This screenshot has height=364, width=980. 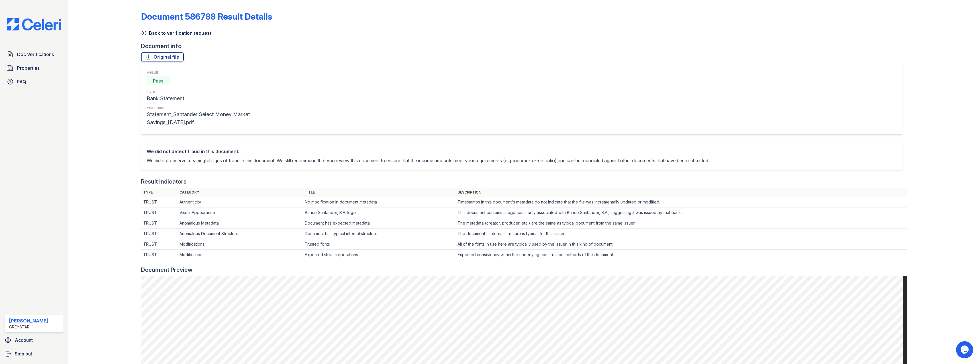 What do you see at coordinates (176, 33) in the screenshot?
I see `a: Back to verification request` at bounding box center [176, 33].